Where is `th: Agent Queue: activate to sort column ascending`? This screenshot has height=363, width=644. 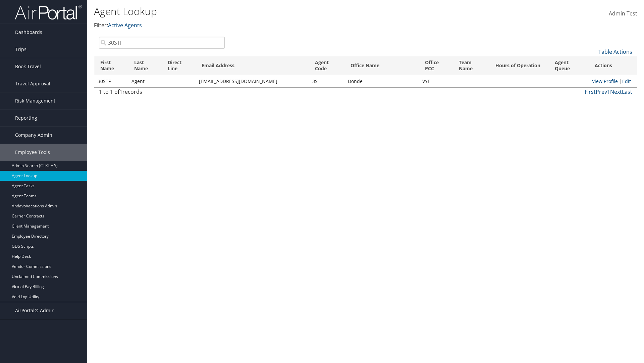
th: Agent Queue: activate to sort column ascending is located at coordinates (568, 65).